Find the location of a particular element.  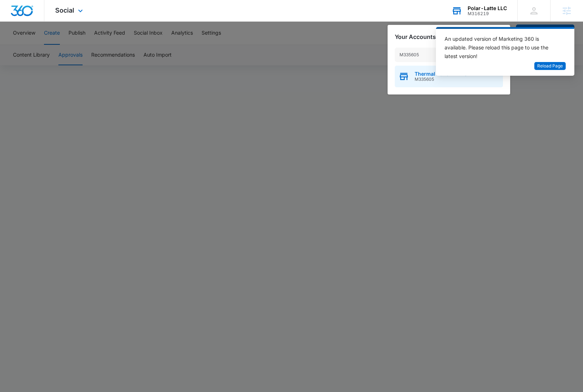

span: Reload Page is located at coordinates (550, 66).